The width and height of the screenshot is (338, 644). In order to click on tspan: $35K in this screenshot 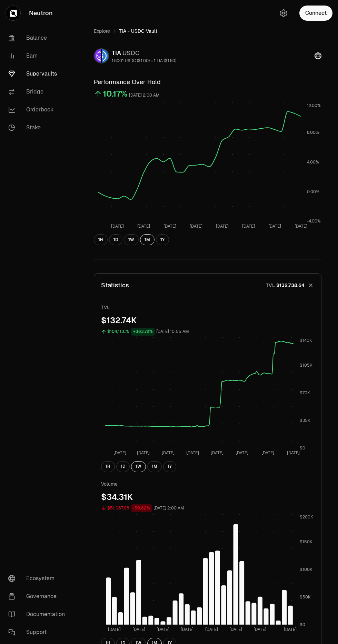, I will do `click(305, 420)`.